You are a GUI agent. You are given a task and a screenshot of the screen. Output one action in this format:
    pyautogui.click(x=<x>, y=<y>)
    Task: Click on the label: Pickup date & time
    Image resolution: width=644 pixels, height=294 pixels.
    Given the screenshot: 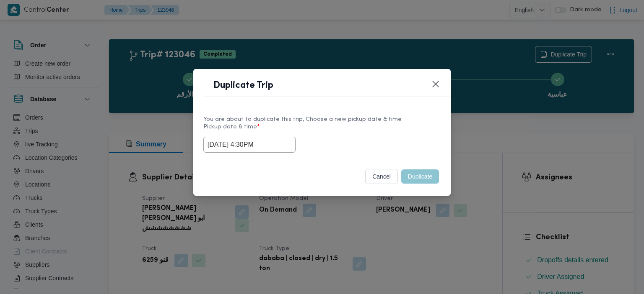 What is the action you would take?
    pyautogui.click(x=322, y=130)
    